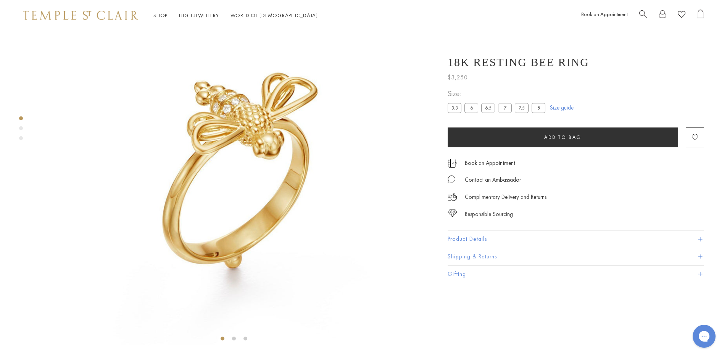 Image resolution: width=727 pixels, height=358 pixels. Describe the element at coordinates (199, 15) in the screenshot. I see `a: High JewelleryHigh Jewellery` at that location.